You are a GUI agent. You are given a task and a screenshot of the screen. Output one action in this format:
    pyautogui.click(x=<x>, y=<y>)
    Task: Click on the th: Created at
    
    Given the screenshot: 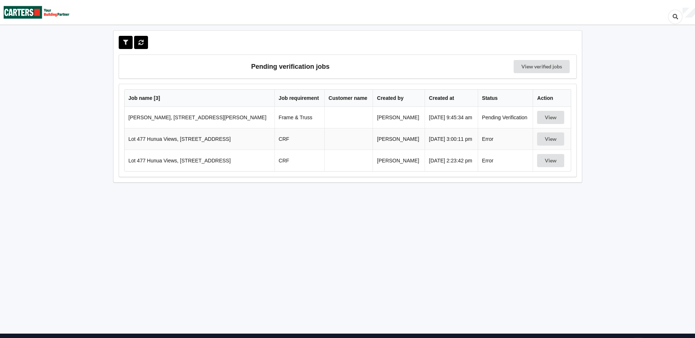 What is the action you would take?
    pyautogui.click(x=451, y=98)
    